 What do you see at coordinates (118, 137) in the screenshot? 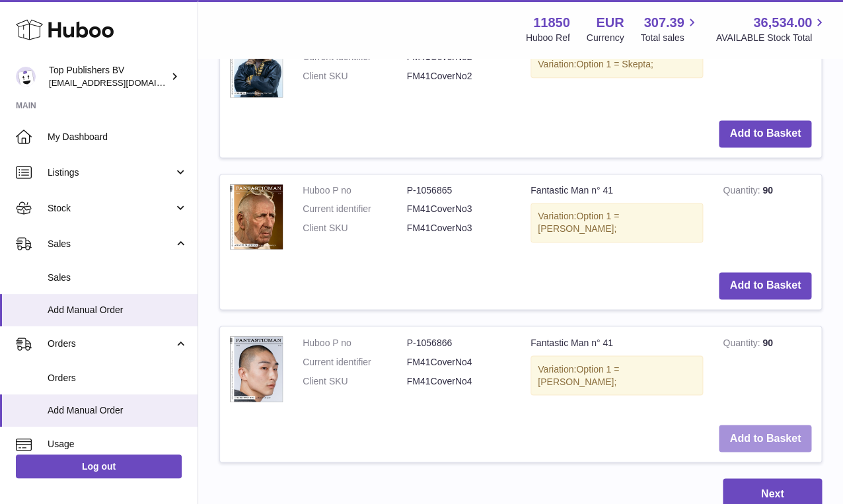
I see `span: My Dashboard` at bounding box center [118, 137].